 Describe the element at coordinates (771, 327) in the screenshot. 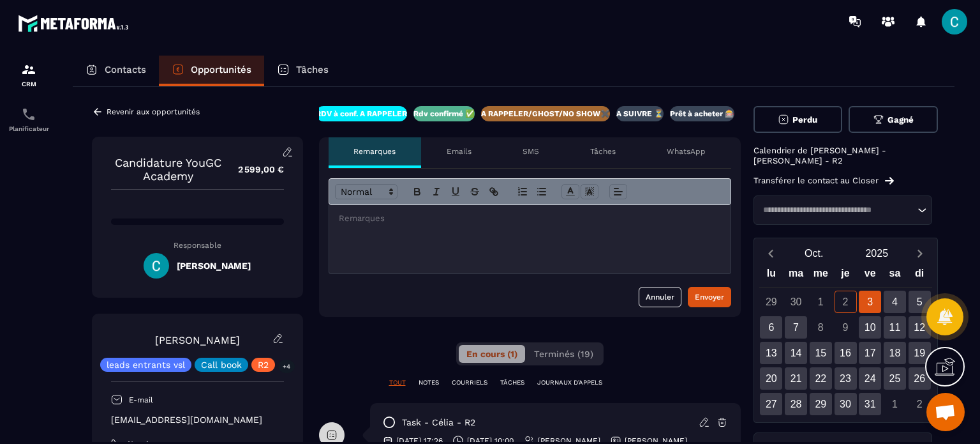

I see `div: 6` at that location.